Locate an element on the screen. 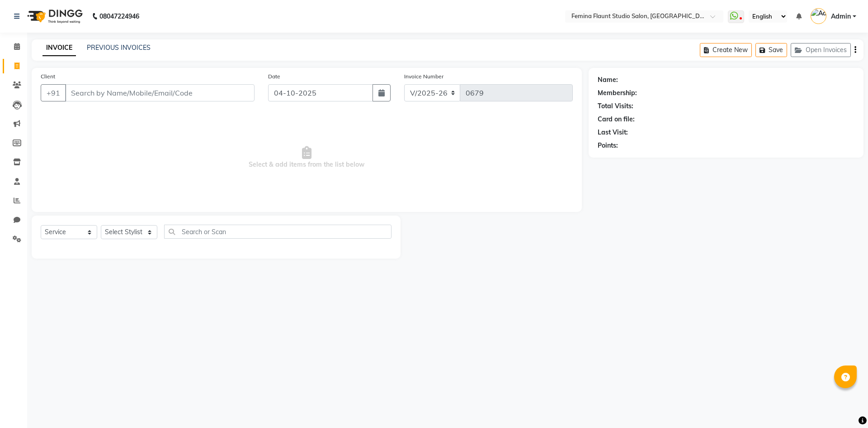 The width and height of the screenshot is (868, 428). button: Open Invoices is located at coordinates (821, 50).